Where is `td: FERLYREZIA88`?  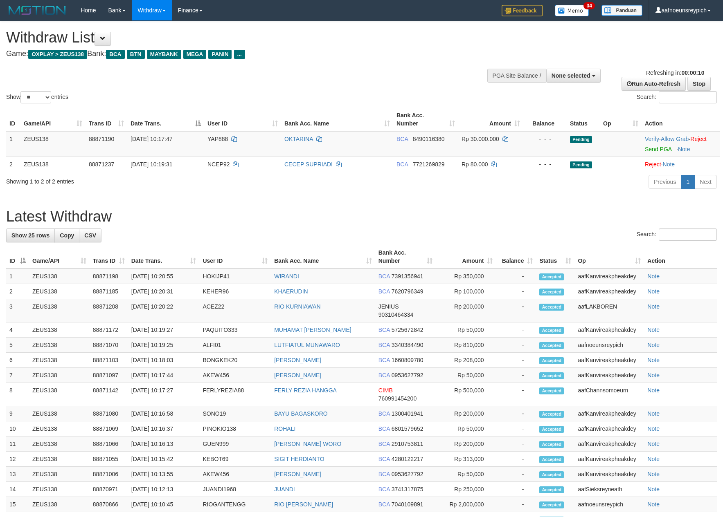 td: FERLYREZIA88 is located at coordinates (235, 395).